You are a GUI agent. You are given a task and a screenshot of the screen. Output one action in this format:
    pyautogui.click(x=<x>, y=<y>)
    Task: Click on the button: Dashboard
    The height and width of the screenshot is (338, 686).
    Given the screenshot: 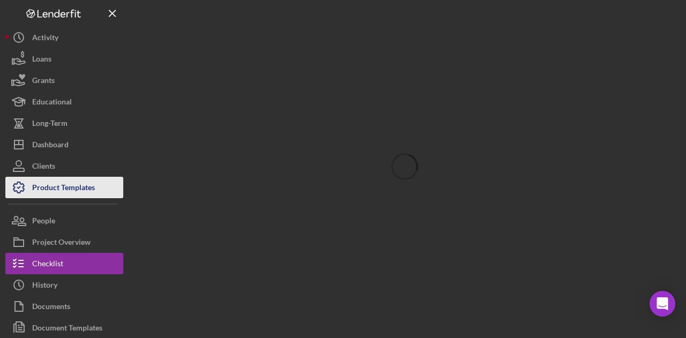 What is the action you would take?
    pyautogui.click(x=64, y=145)
    